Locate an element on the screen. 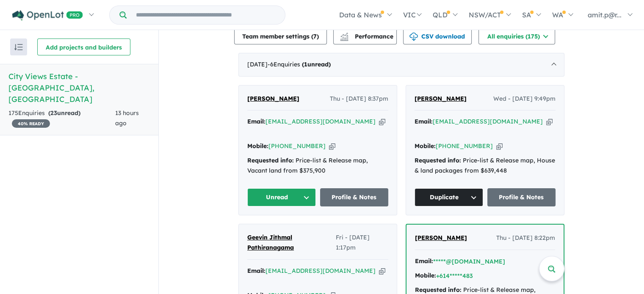 Image resolution: width=644 pixels, height=294 pixels. div: Price-list & Release map, Vacant land from $375,900 is located at coordinates (318, 166).